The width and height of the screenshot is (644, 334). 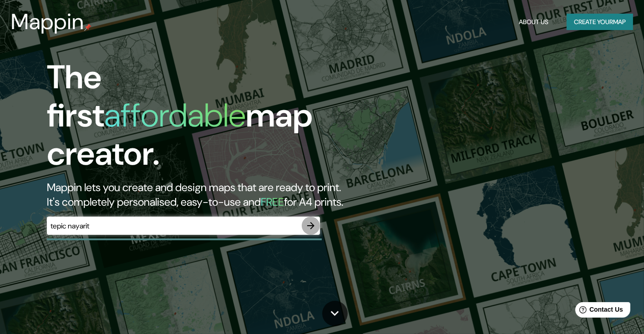 I want to click on h1: affordable, so click(x=175, y=115).